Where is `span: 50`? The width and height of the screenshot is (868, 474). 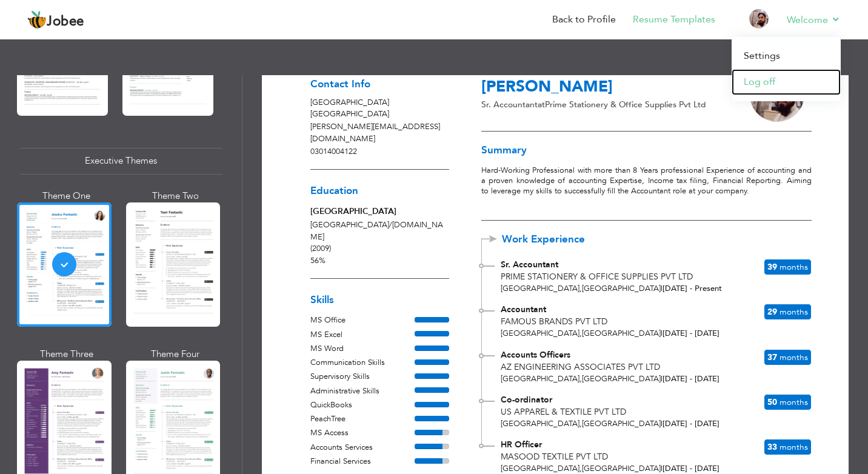 span: 50 is located at coordinates (772, 402).